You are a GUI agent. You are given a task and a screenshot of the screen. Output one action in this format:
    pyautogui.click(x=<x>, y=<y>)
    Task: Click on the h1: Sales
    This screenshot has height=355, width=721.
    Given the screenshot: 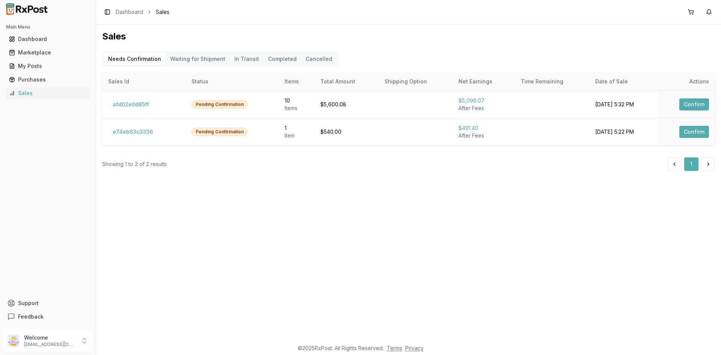 What is the action you would take?
    pyautogui.click(x=409, y=36)
    